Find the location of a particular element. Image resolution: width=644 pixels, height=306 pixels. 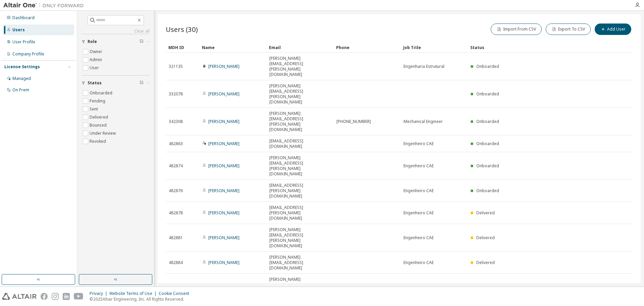

div: Phone is located at coordinates (367, 47).